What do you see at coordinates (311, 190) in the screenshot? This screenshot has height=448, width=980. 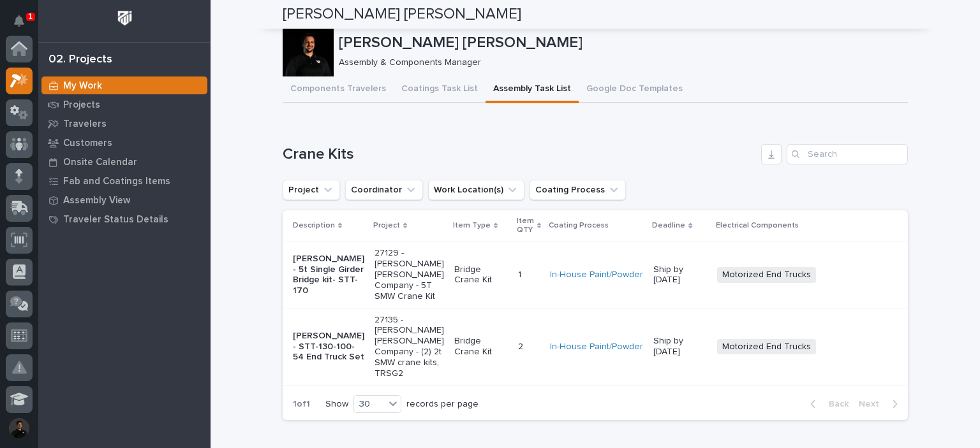 I see `button: Project` at bounding box center [311, 190].